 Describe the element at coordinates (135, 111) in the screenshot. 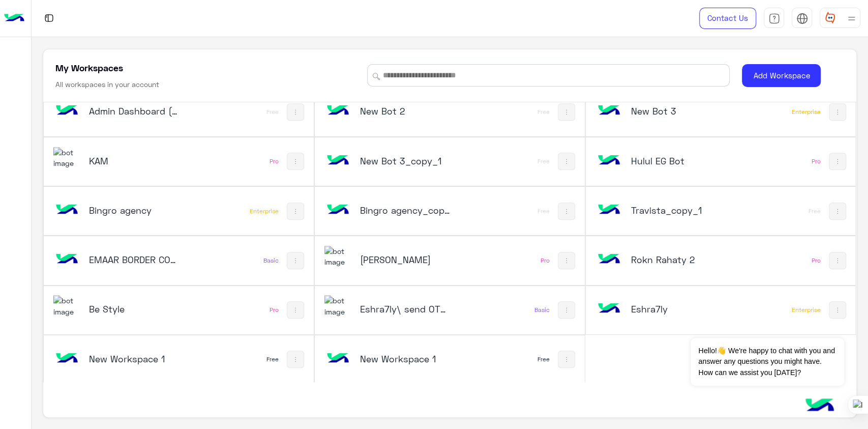

I see `h5: Admin Dashboard ( Hulul )` at that location.